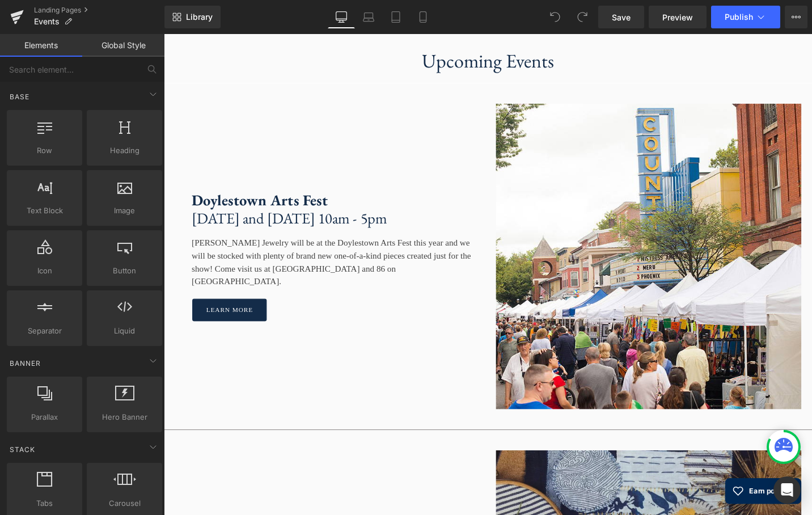 This screenshot has height=515, width=812. Describe the element at coordinates (123, 46) in the screenshot. I see `a: Global Style` at that location.